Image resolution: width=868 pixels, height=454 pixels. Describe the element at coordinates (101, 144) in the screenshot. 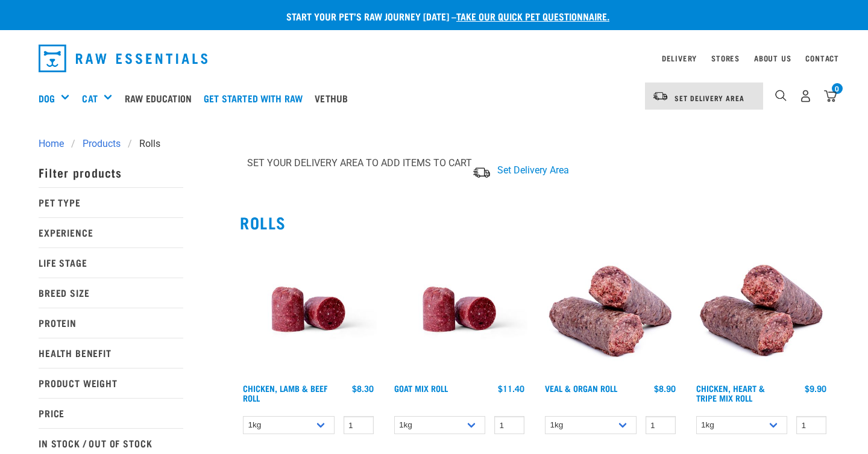

I see `span: Products` at that location.